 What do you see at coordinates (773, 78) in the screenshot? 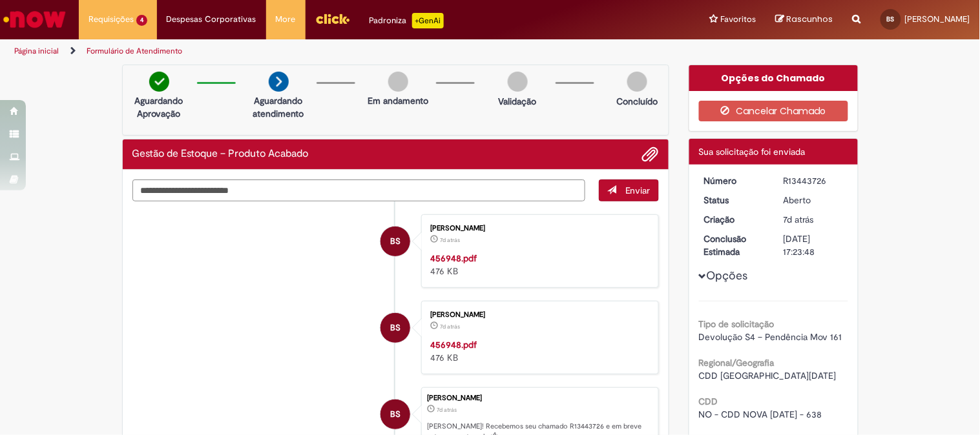
I see `div: Opções do Chamado` at bounding box center [773, 78].